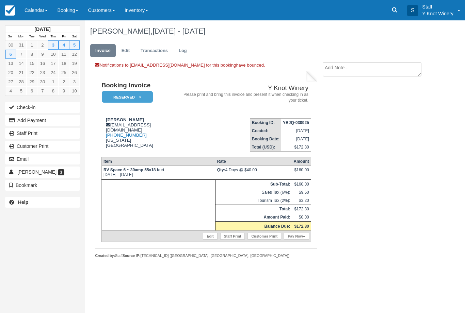  Describe the element at coordinates (437, 7) in the screenshot. I see `p: Staff` at that location.